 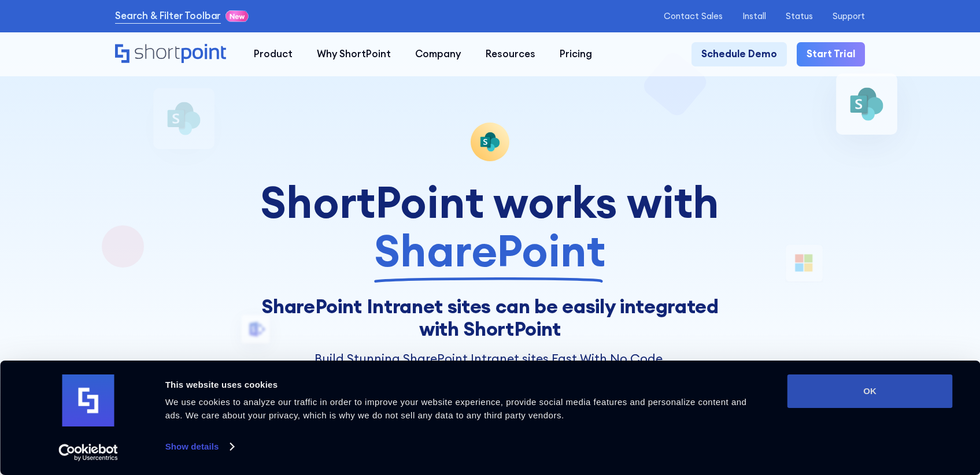 What do you see at coordinates (576, 54) in the screenshot?
I see `div: Pricing` at bounding box center [576, 54].